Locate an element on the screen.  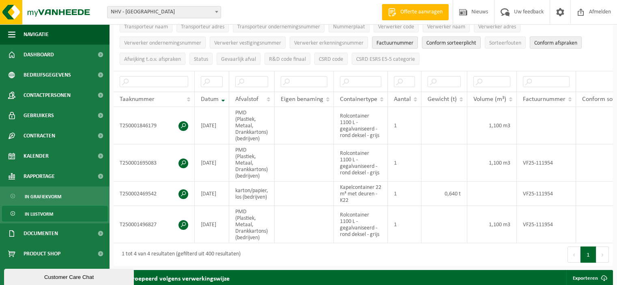
span: Transporteur adres is located at coordinates (203, 27).